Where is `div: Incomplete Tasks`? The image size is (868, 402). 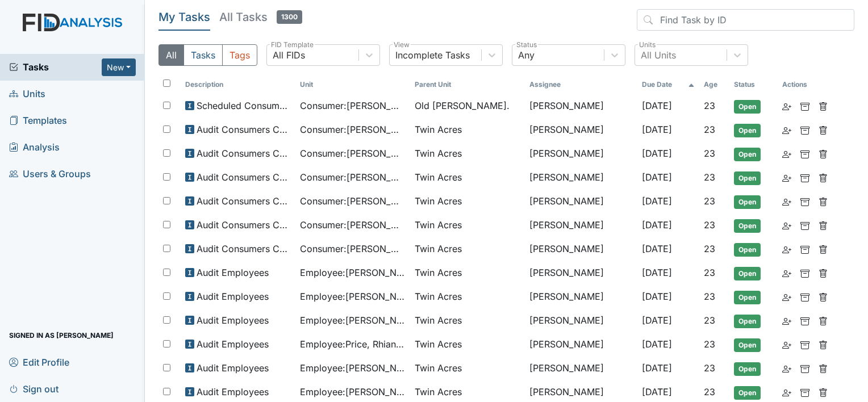
div: Incomplete Tasks is located at coordinates (432, 55).